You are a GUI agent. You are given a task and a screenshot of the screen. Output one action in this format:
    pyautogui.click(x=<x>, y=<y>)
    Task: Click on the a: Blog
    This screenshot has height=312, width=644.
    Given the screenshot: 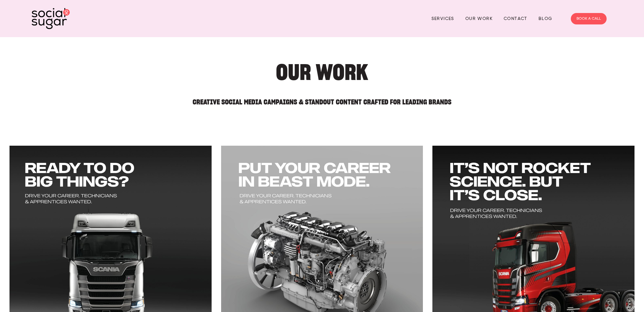 What is the action you would take?
    pyautogui.click(x=545, y=18)
    